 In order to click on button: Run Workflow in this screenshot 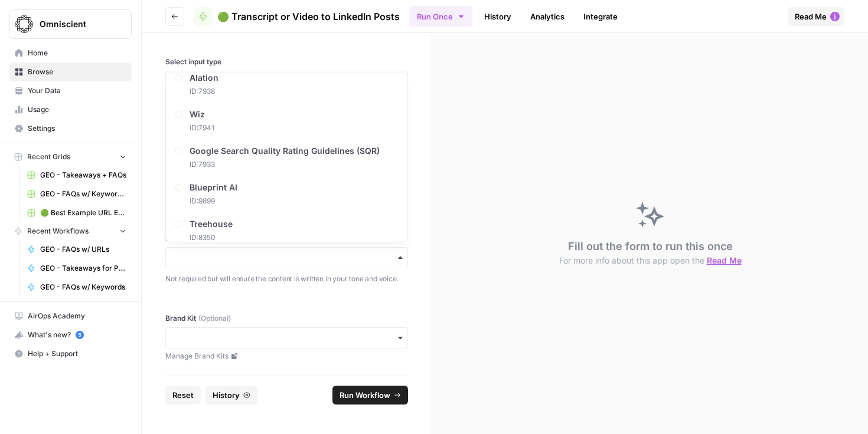, I will do `click(370, 395)`.